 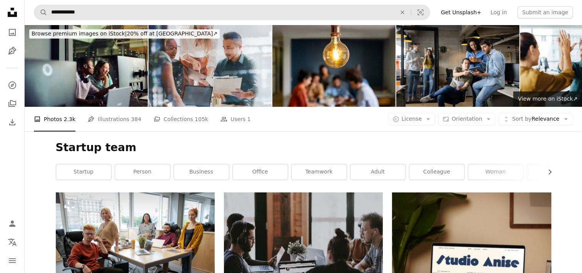 I want to click on img: Business people working with a digital tablet in a meeting, so click(x=210, y=65).